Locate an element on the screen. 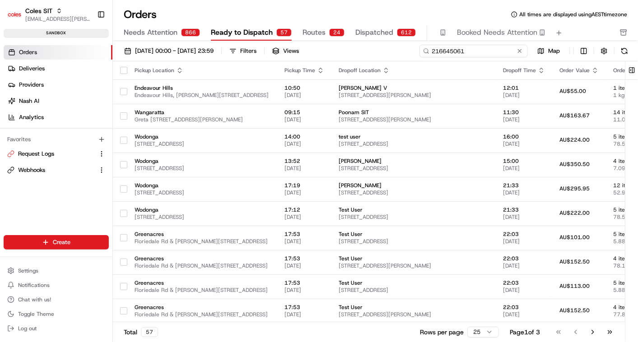 This screenshot has width=638, height=342. span: Ready to Dispatch is located at coordinates (242, 33).